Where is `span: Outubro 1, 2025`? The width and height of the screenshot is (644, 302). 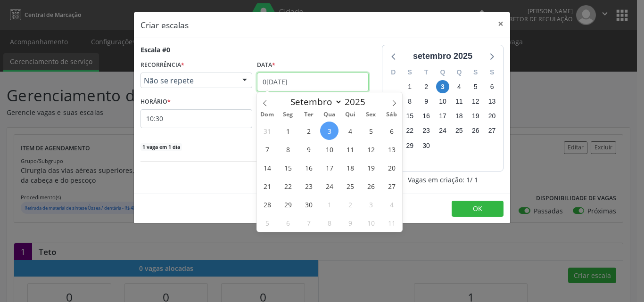 span: Outubro 1, 2025 is located at coordinates (329, 204).